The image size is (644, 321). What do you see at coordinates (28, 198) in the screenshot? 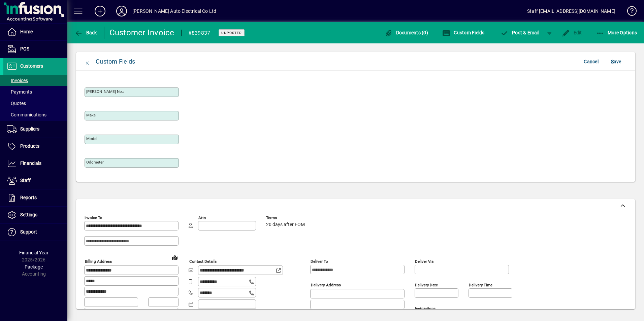
I see `span: Reports` at bounding box center [28, 198].